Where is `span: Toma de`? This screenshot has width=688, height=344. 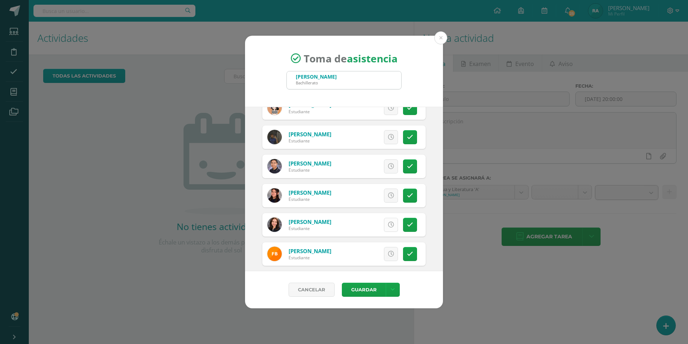 span: Toma de is located at coordinates (351, 58).